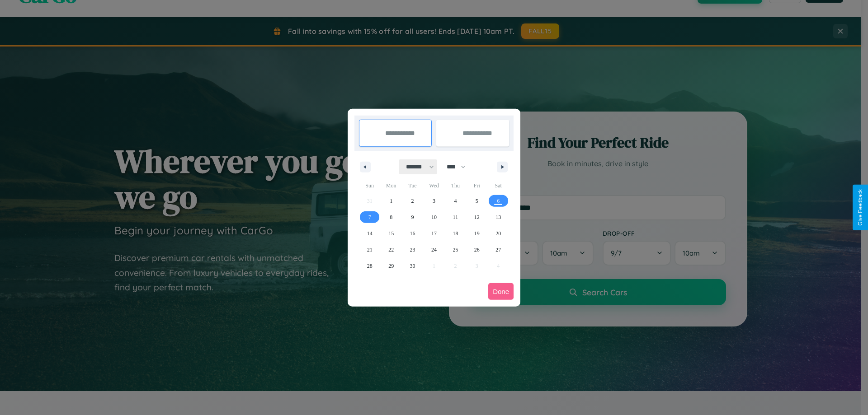 Image resolution: width=868 pixels, height=415 pixels. I want to click on span: 16, so click(413, 233).